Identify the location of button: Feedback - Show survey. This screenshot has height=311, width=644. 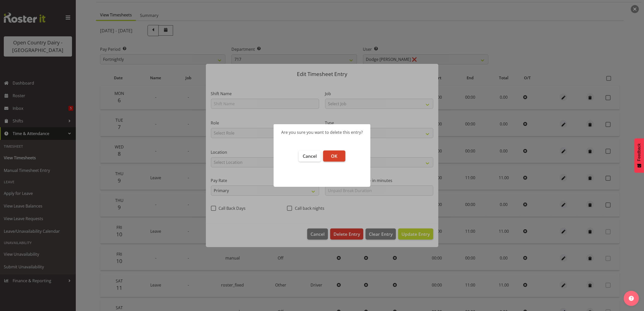
(639, 156).